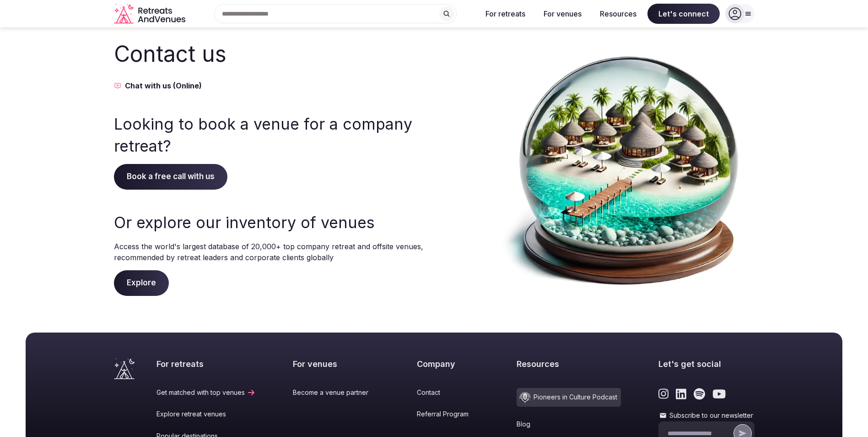 The width and height of the screenshot is (868, 437). What do you see at coordinates (171, 177) in the screenshot?
I see `span: Book a free call with us` at bounding box center [171, 177].